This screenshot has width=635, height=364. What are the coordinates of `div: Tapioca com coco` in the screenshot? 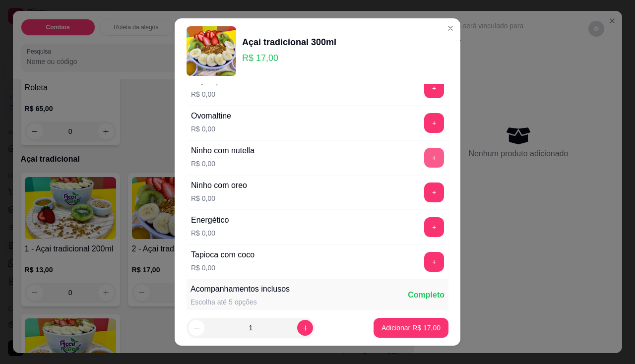 It's located at (222, 255).